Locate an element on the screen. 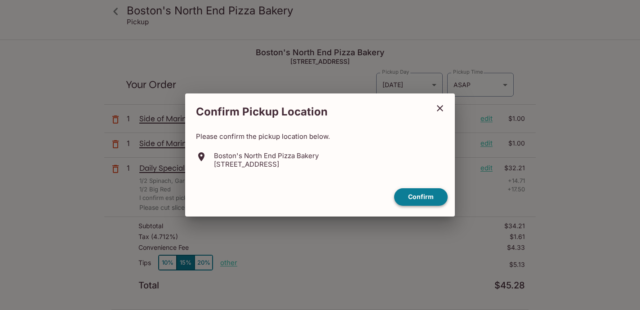  p: Please confirm the pickup location below. is located at coordinates (320, 136).